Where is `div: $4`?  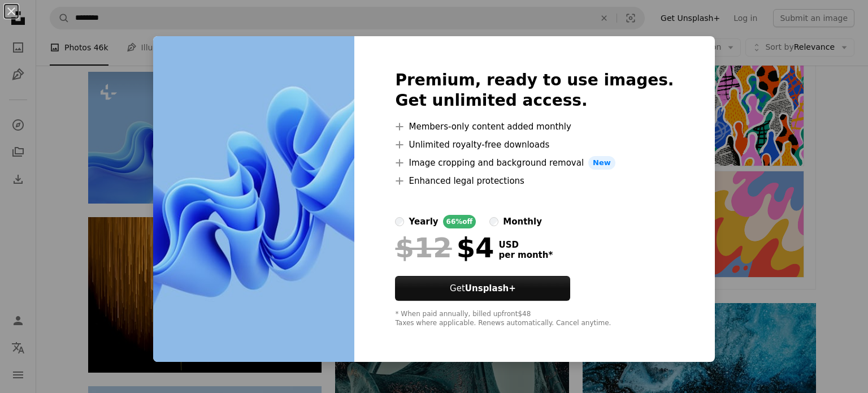
div: $4 is located at coordinates (444, 248).